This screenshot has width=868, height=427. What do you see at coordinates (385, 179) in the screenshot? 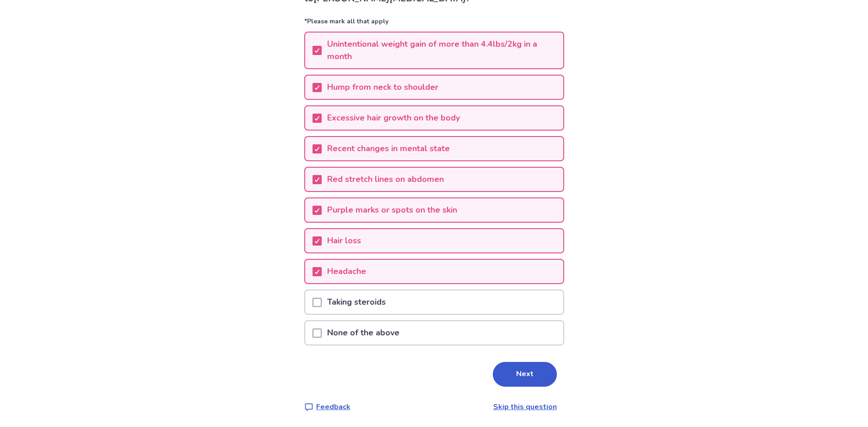
I see `p: Red stretch lines on abdomen` at bounding box center [385, 179].